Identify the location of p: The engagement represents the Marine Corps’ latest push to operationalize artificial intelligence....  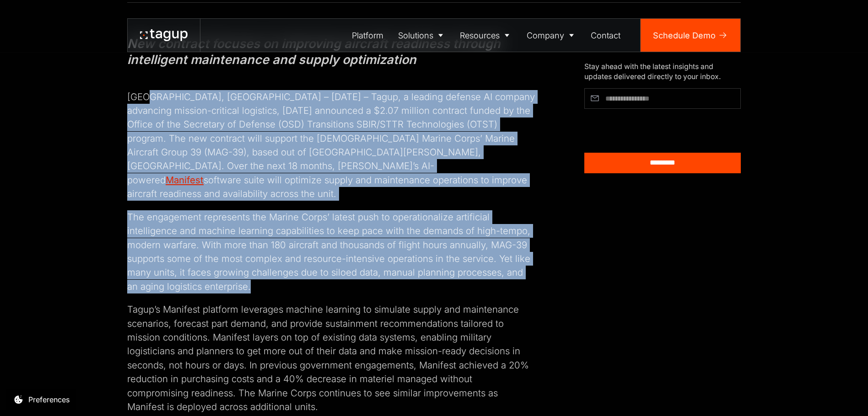
(331, 252).